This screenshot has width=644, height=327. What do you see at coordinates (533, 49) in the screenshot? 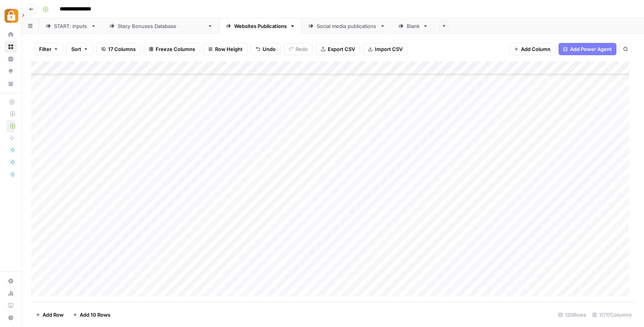
I see `button: Add Column` at bounding box center [533, 49].